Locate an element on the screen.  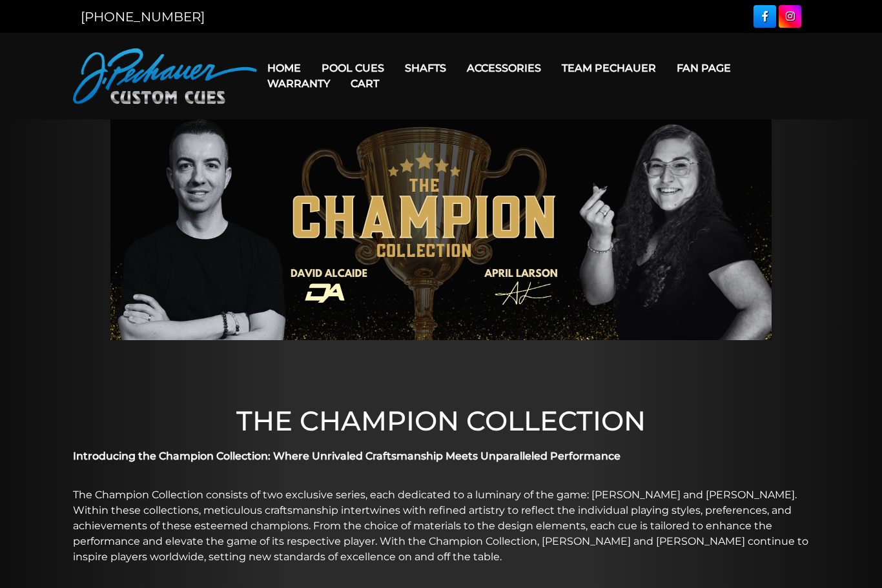
a: Shafts is located at coordinates (425, 68).